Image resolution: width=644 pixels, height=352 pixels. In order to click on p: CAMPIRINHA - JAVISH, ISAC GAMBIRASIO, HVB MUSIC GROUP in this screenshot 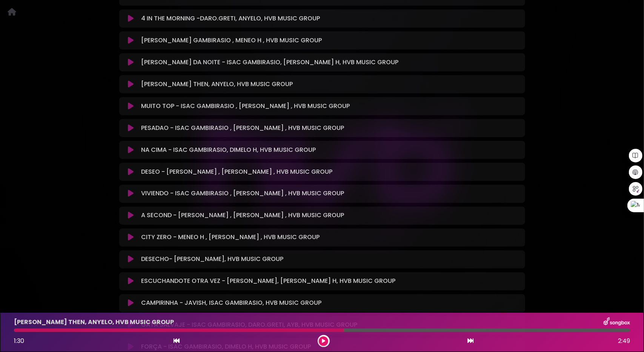, I will do `click(231, 303)`.